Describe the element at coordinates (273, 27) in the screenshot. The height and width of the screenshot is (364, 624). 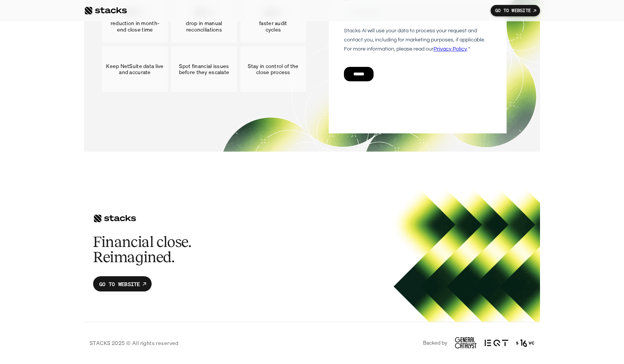
I see `p: faster audit cycles` at that location.